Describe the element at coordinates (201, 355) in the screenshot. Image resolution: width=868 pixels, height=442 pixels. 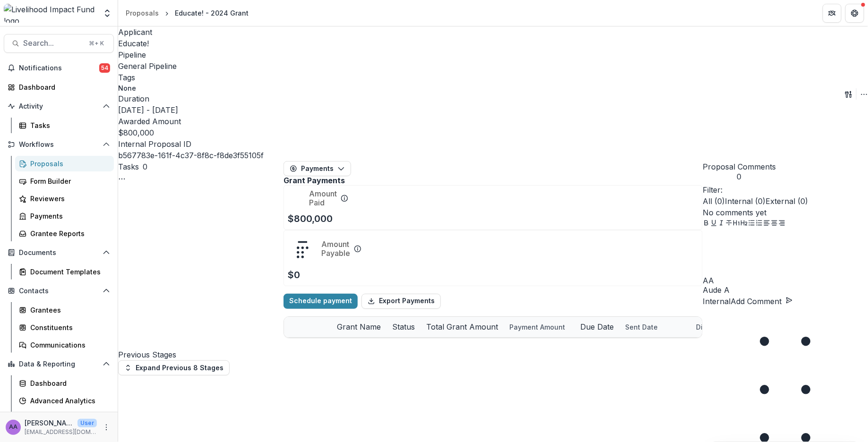
I see `h4: Previous Stages` at that location.